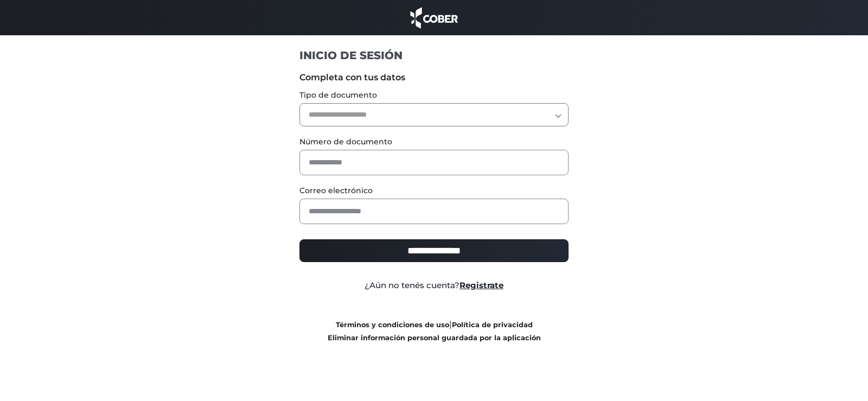 The height and width of the screenshot is (401, 868). I want to click on a: Términos y condiciones de uso, so click(392, 324).